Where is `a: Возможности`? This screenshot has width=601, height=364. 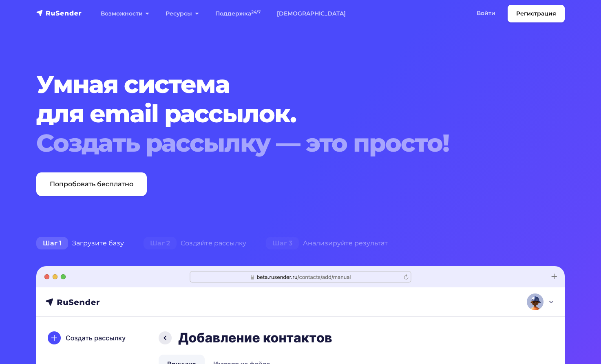
a: Возможности is located at coordinates (125, 13).